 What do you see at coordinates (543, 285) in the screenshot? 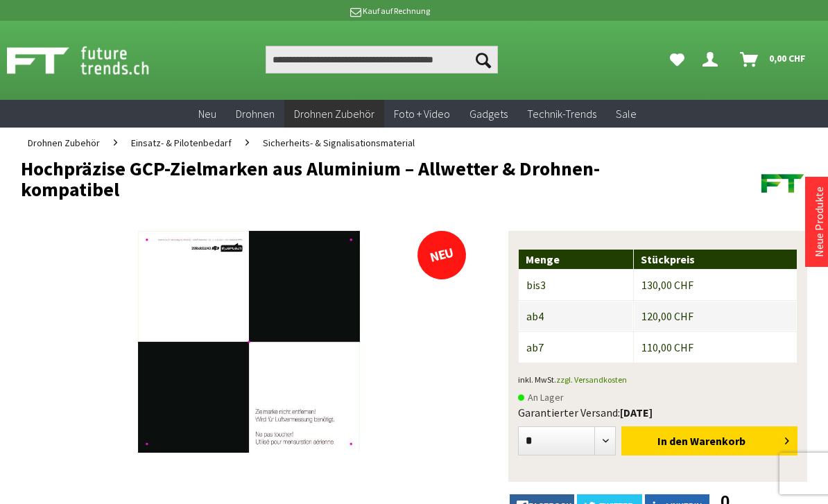
I see `span: 3` at bounding box center [543, 285].